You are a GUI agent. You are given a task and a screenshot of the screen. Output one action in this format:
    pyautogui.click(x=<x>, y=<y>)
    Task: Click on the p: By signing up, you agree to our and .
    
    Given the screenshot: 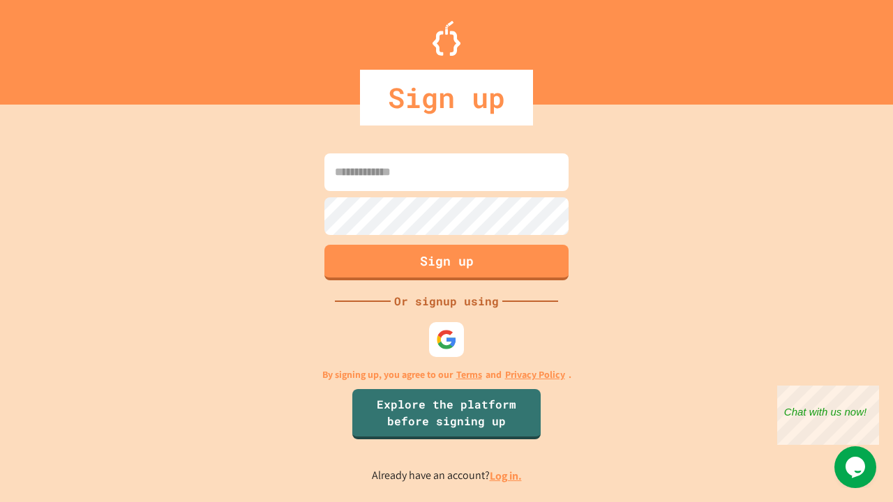 What is the action you would take?
    pyautogui.click(x=446, y=375)
    